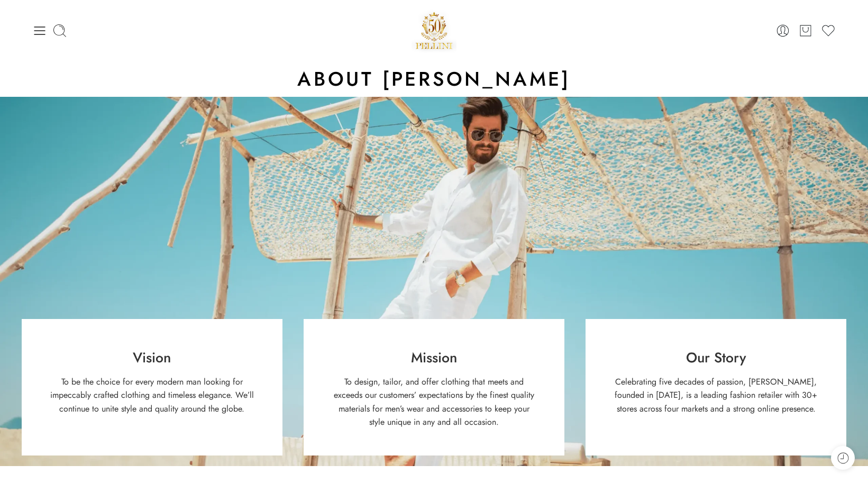 The height and width of the screenshot is (483, 868). Describe the element at coordinates (829, 31) in the screenshot. I see `a: Wishlist` at that location.